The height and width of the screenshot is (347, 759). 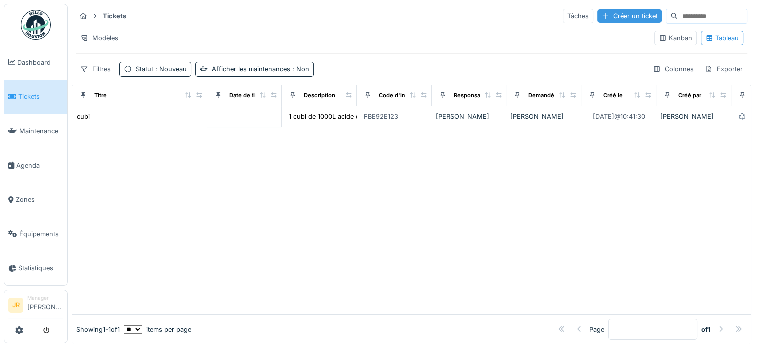 I want to click on div: Code d'imputation, so click(x=403, y=95).